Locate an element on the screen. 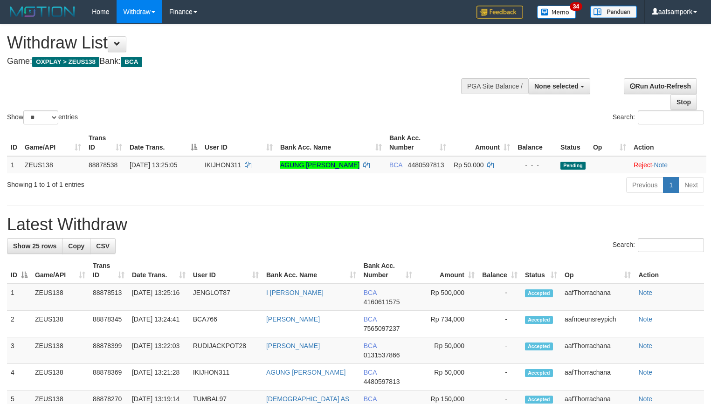 The width and height of the screenshot is (711, 404). td: 2 is located at coordinates (19, 324).